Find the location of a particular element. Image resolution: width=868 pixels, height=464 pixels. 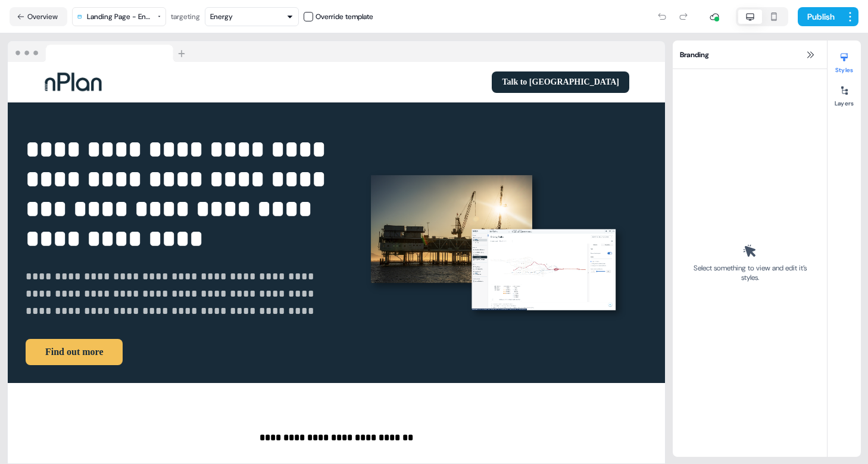

div: Image is located at coordinates (493, 242).